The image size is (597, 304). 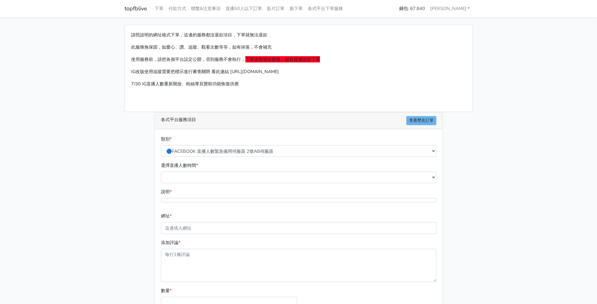 I want to click on label: 添加評論, so click(x=171, y=243).